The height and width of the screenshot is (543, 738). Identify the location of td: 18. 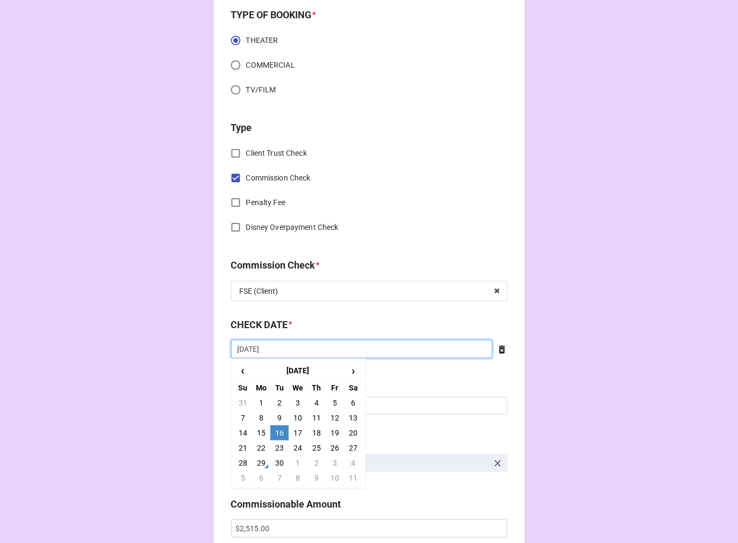
(317, 433).